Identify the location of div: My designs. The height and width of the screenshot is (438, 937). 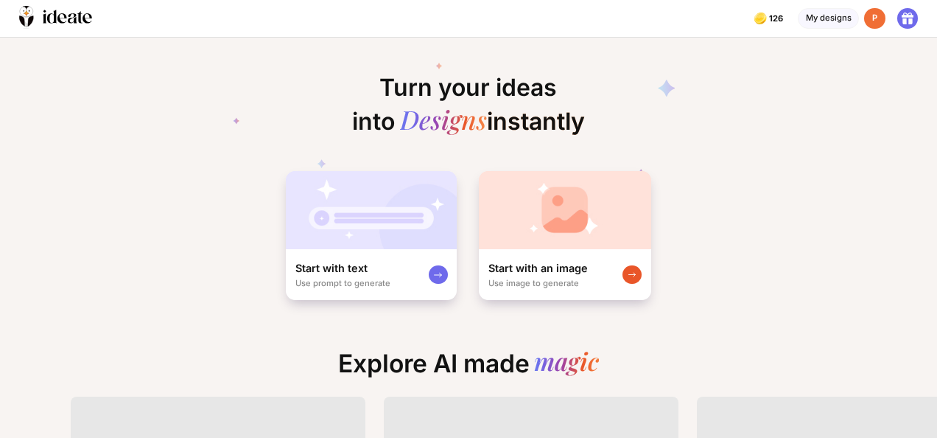
(828, 18).